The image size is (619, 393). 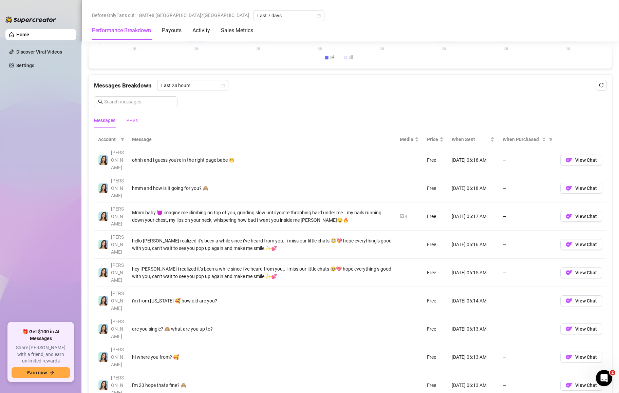 I want to click on div: Messages, so click(x=105, y=121).